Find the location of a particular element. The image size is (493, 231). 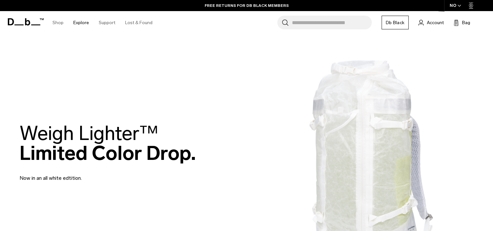

p: Now in an all white edtition. is located at coordinates (98, 174).